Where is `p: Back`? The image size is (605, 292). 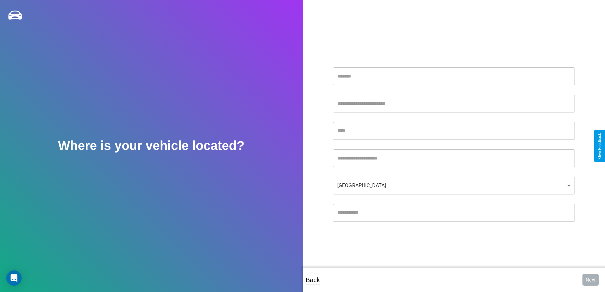 p: Back is located at coordinates (313, 280).